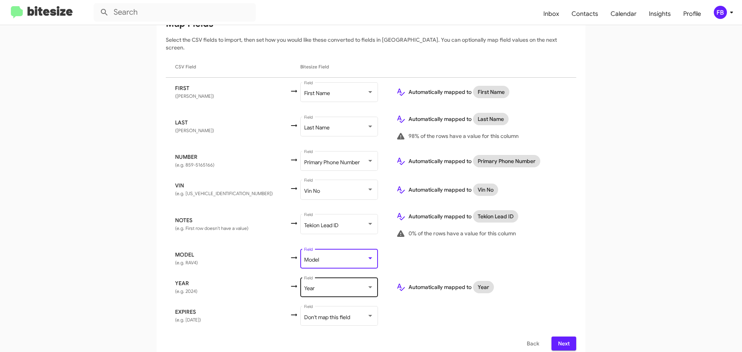  What do you see at coordinates (564, 343) in the screenshot?
I see `button: Next` at bounding box center [564, 343].